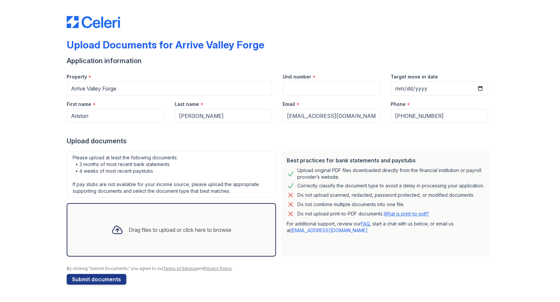 This screenshot has width=560, height=302. I want to click on a: What is print-to-pdf?, so click(407, 213).